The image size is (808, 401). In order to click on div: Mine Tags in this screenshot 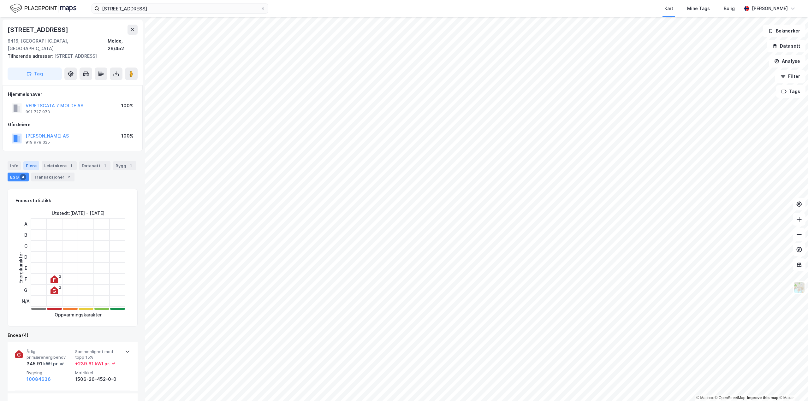, I will do `click(699, 9)`.